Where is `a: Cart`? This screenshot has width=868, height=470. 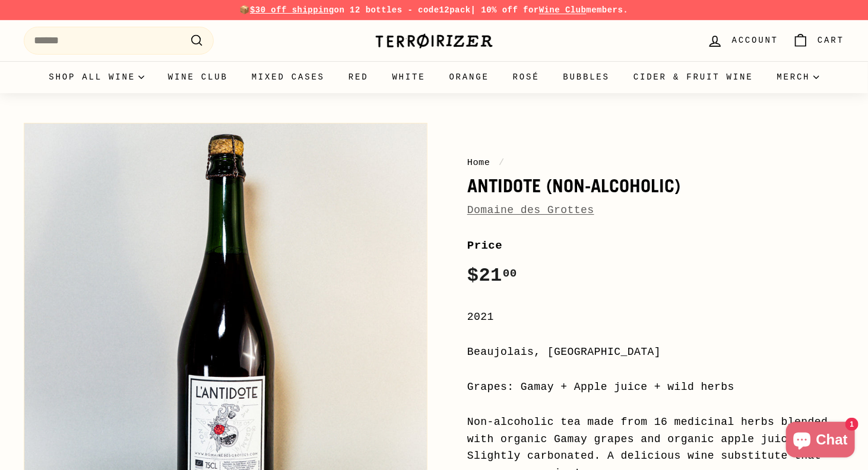
a: Cart is located at coordinates (818, 41).